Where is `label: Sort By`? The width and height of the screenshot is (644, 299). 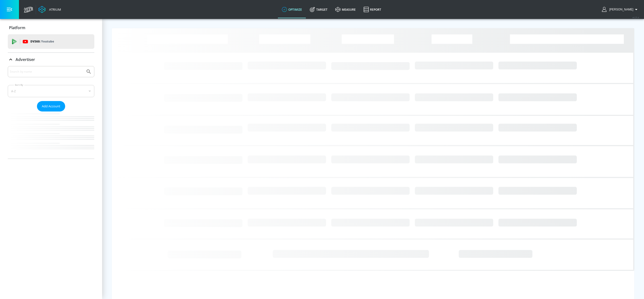 label: Sort By is located at coordinates (19, 85).